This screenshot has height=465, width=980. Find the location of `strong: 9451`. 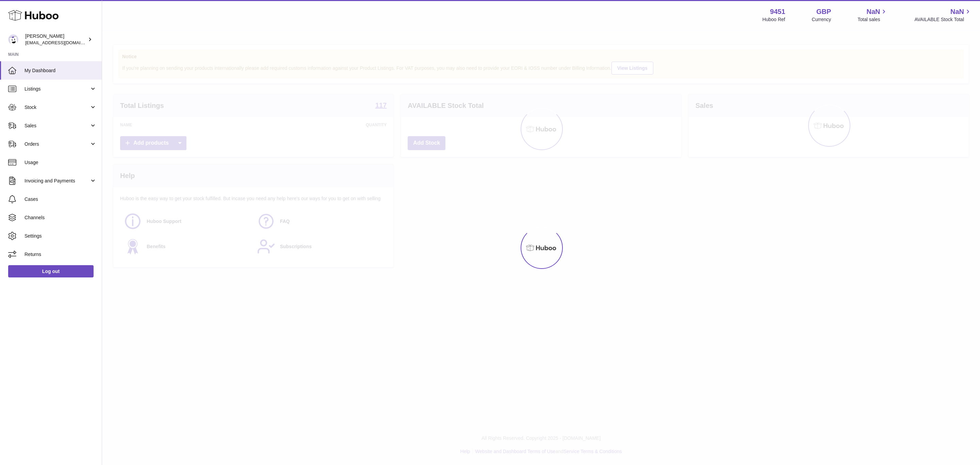

strong: 9451 is located at coordinates (778, 12).